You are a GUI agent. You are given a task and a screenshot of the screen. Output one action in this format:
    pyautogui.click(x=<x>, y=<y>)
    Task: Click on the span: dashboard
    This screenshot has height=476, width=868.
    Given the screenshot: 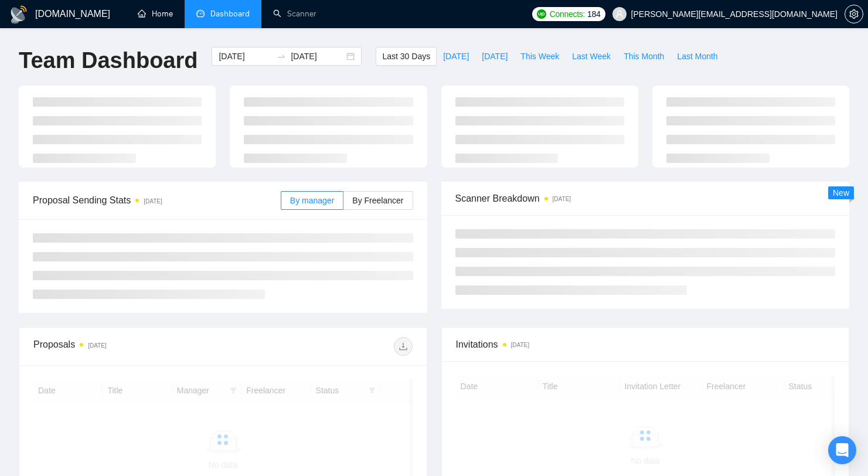 What is the action you would take?
    pyautogui.click(x=201, y=14)
    